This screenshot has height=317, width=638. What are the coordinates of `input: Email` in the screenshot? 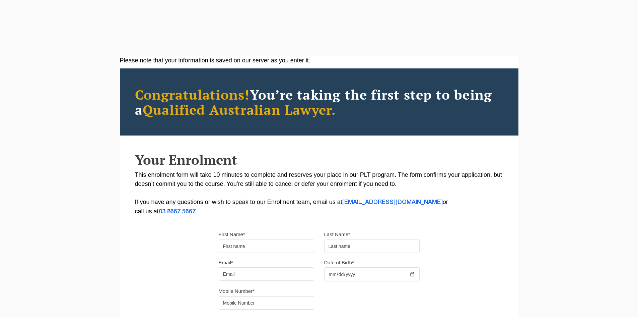 It's located at (266, 274).